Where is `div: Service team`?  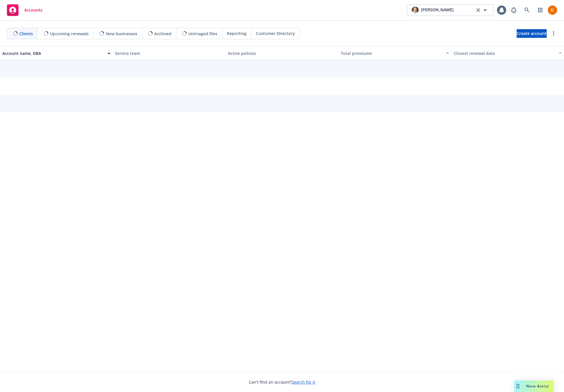
div: Service team is located at coordinates (169, 53).